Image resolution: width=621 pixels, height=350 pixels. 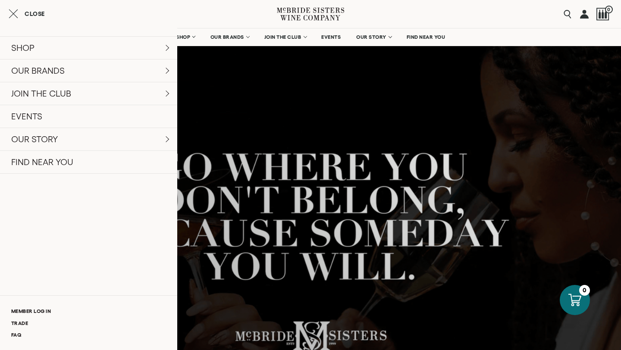 I want to click on span: OUR BRANDS, so click(x=227, y=37).